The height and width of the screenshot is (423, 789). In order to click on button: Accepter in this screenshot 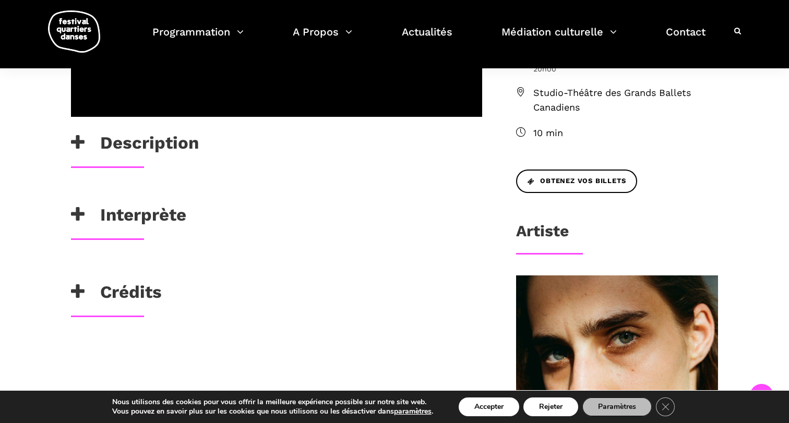, I will do `click(489, 407)`.